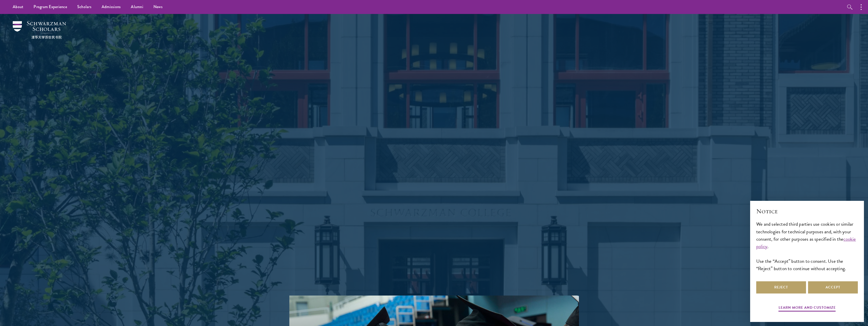  Describe the element at coordinates (833, 288) in the screenshot. I see `button: Accept` at that location.